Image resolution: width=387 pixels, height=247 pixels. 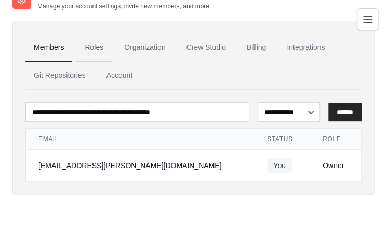 I want to click on a: Integrations, so click(x=306, y=48).